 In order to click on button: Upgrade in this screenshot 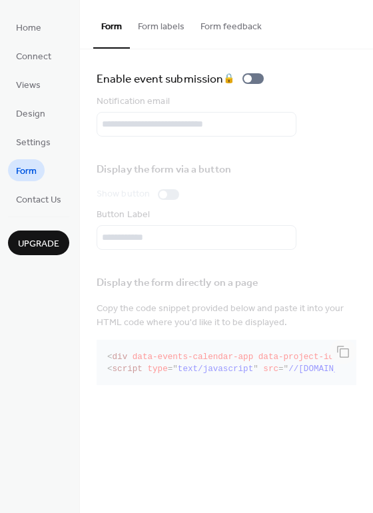, I will do `click(39, 242)`.